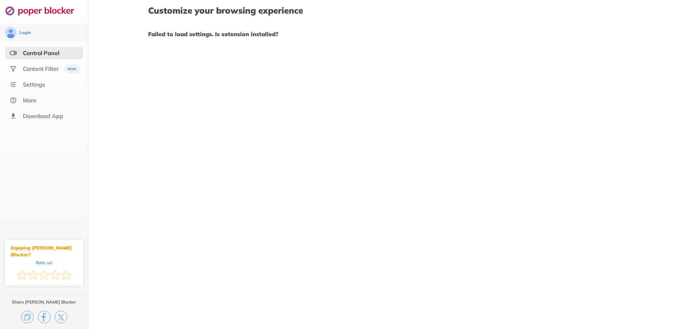 Image resolution: width=687 pixels, height=329 pixels. Describe the element at coordinates (44, 317) in the screenshot. I see `img: facebook.svg` at that location.